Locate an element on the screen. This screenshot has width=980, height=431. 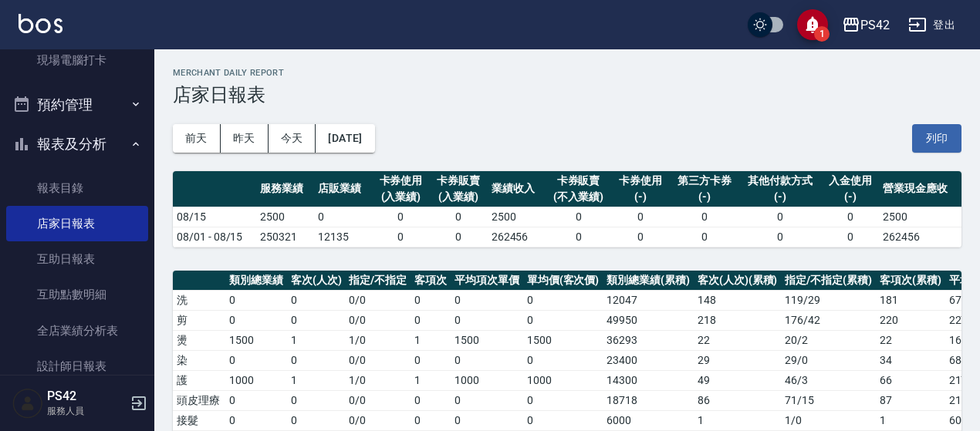
button: 前天 is located at coordinates (197, 138).